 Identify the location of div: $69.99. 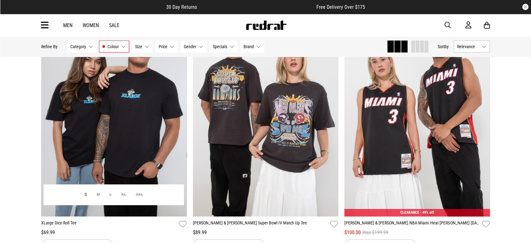
(114, 232).